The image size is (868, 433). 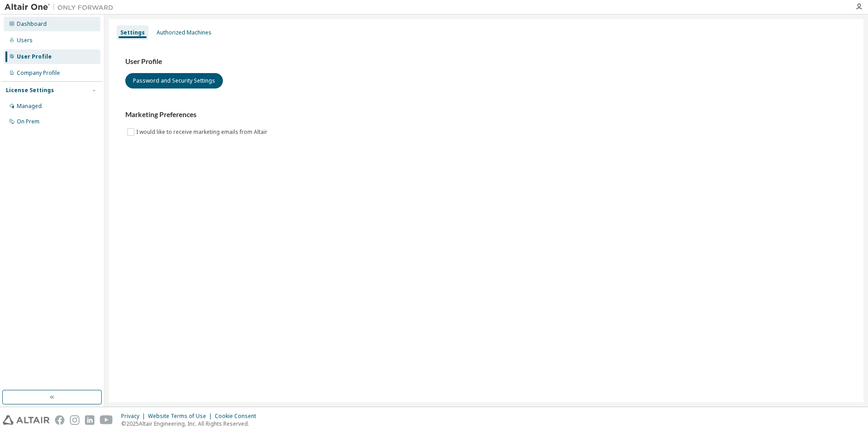 I want to click on img: Altair One, so click(x=61, y=7).